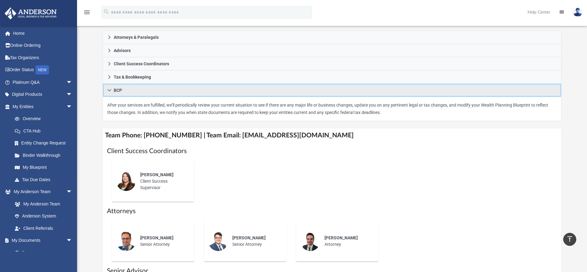 The image size is (587, 272). I want to click on a: Tax Due Dates, so click(45, 180).